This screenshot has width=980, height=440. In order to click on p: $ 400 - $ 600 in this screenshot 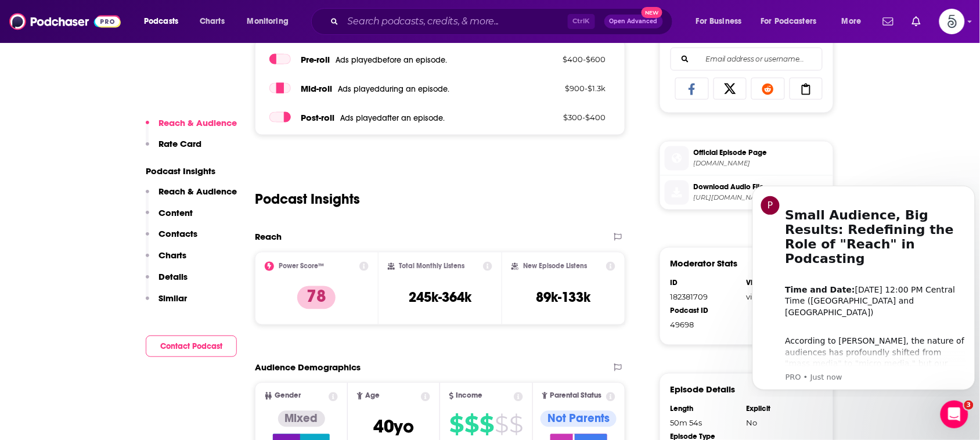, I will do `click(569, 59)`.